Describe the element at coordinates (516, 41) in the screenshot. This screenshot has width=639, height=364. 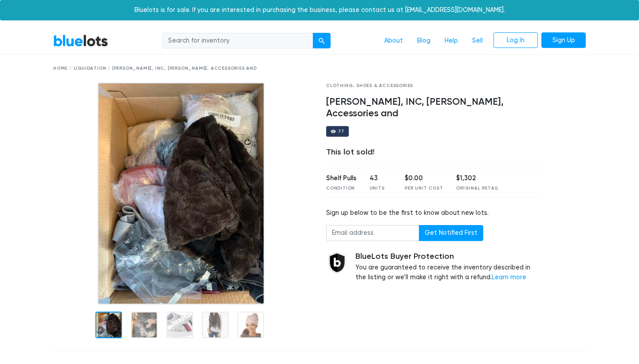
I see `a: Log In` at that location.